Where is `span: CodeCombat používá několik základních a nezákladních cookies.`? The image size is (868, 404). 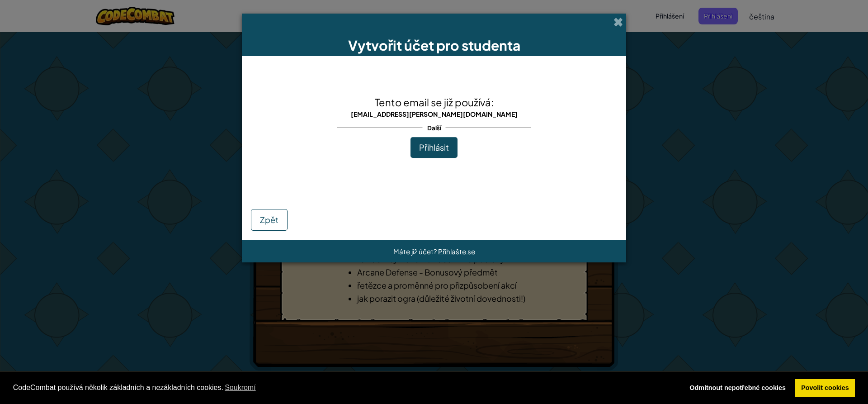
span: CodeCombat používá několik základních a nezákladních cookies. is located at coordinates (344, 387).